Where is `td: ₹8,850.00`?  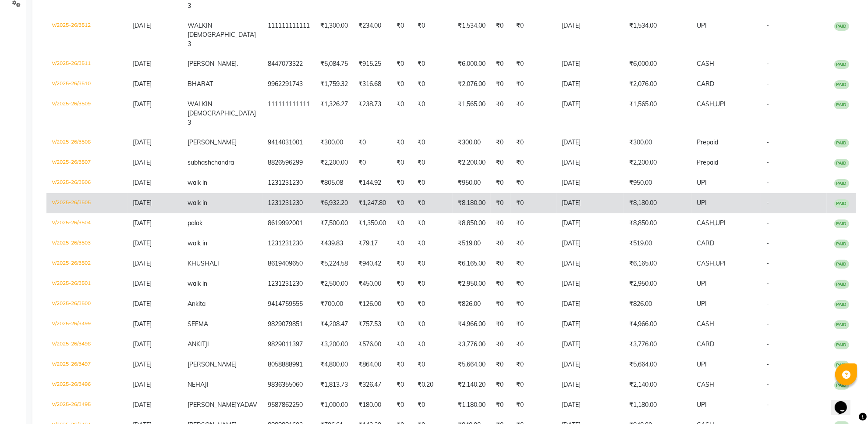 td: ₹8,850.00 is located at coordinates (471, 224).